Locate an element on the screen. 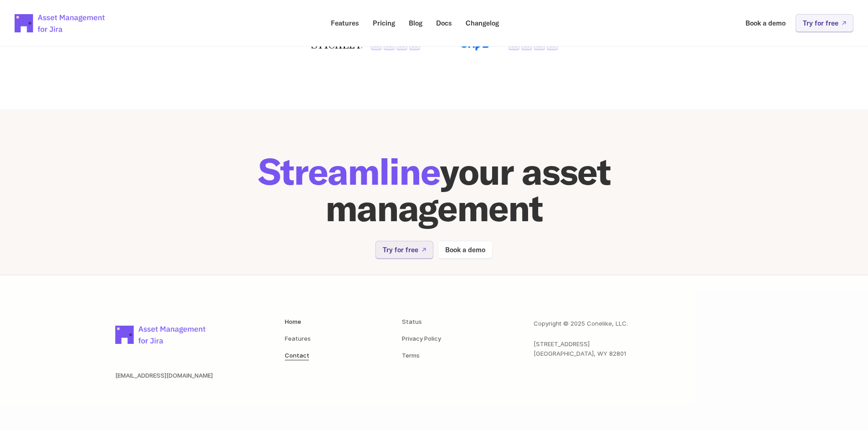 This screenshot has width=868, height=431. p: Blog is located at coordinates (416, 23).